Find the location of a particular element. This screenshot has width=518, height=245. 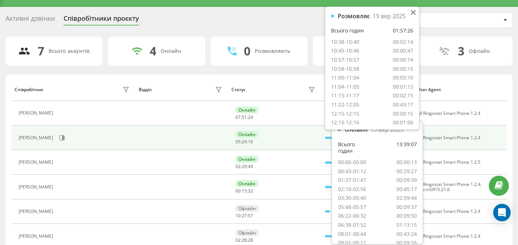

div: 00:43:24 is located at coordinates (407, 234).